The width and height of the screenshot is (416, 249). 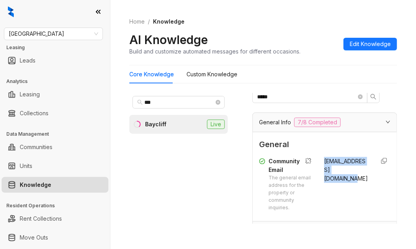 I want to click on li: Communities, so click(x=55, y=147).